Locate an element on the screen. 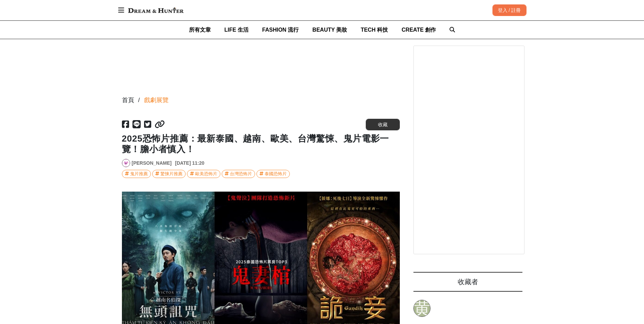 This screenshot has width=644, height=324. a: 驚悚片推薦 is located at coordinates (169, 174).